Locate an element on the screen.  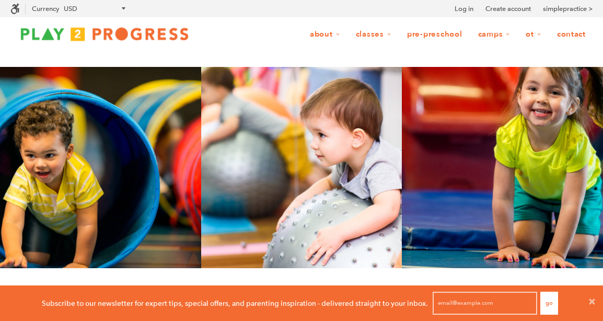
img: Play2Progress logo is located at coordinates (104, 34).